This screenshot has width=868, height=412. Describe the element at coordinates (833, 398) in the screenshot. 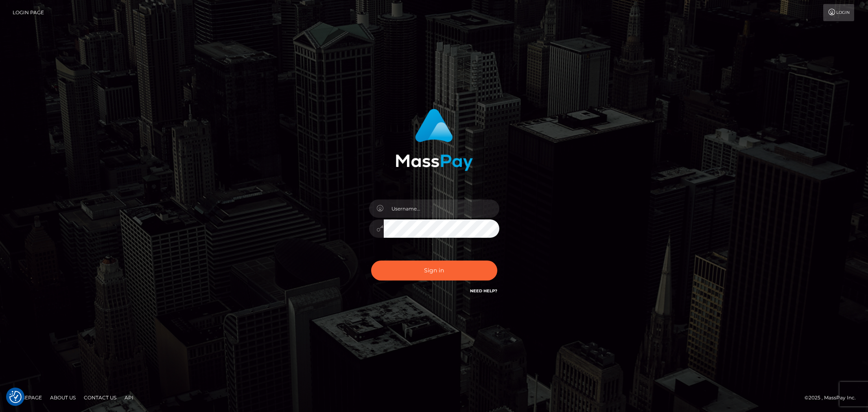

I see `div: © 2025 , MassPay Inc.` at that location.